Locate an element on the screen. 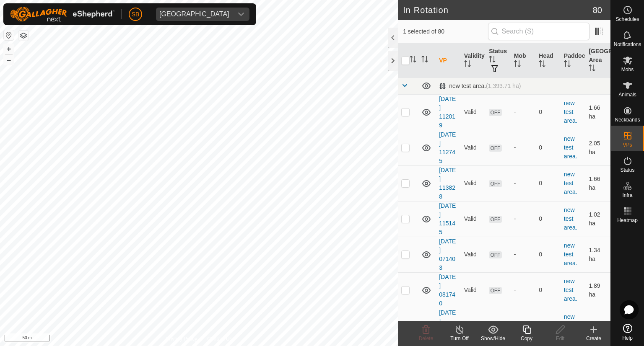  td: 2.05 ha is located at coordinates (598, 148).